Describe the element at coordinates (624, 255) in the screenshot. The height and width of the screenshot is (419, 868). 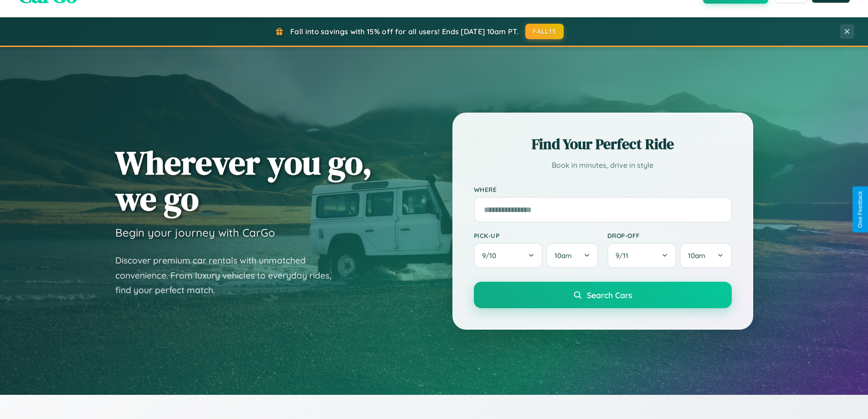
I see `span: 9 / 11` at that location.